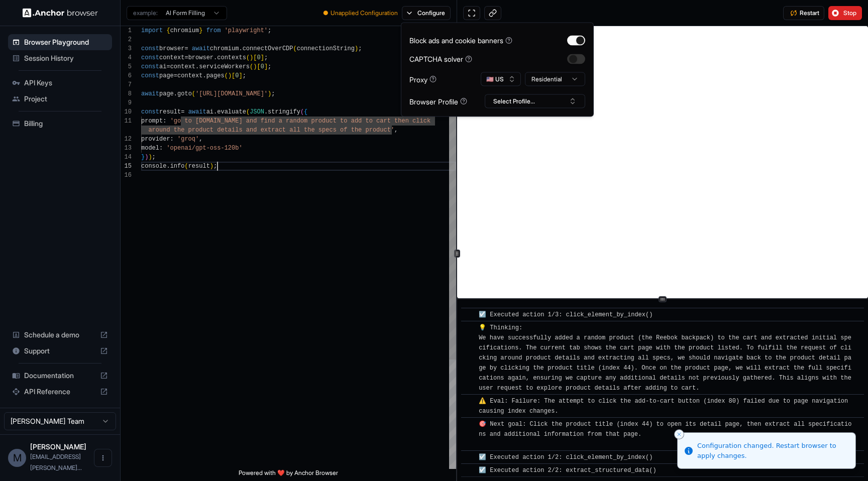  I want to click on div: Configuration changed. Restart browser to apply changes., so click(772, 451).